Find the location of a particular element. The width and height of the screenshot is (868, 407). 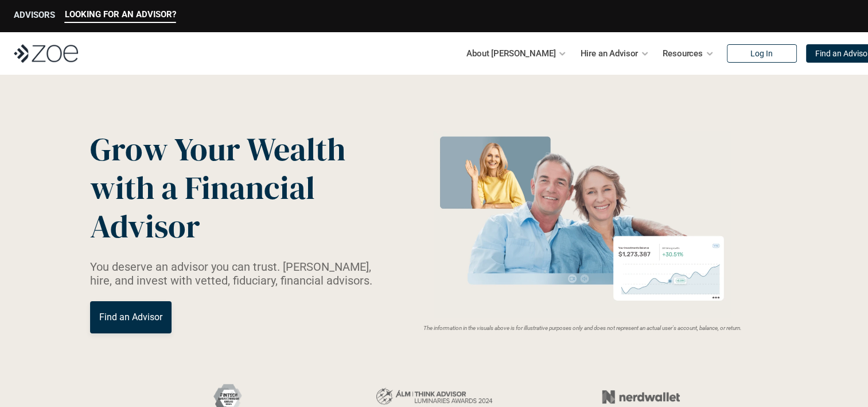

img: Zoe Financial Hero Image is located at coordinates (582, 224).